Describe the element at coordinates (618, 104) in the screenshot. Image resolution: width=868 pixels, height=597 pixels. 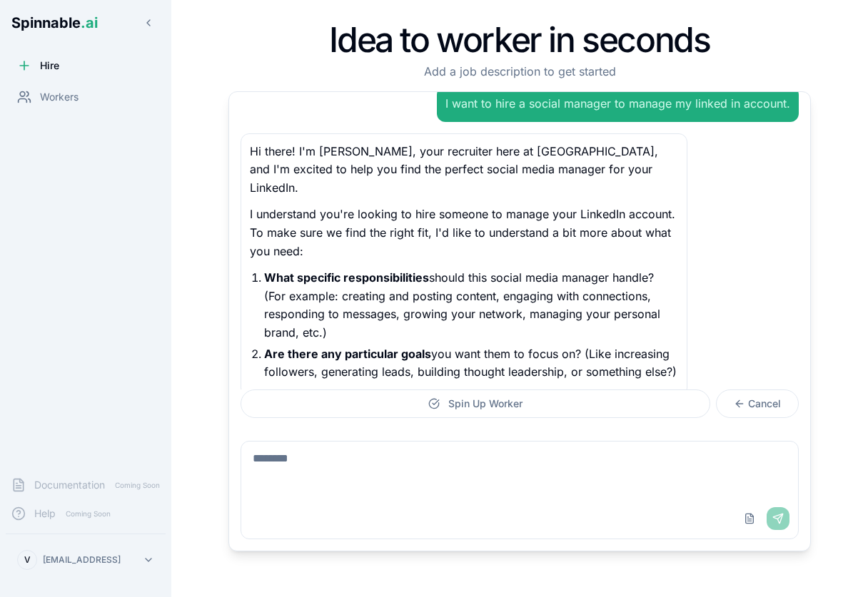
I see `p: I want to hire a social manager to manage my linked in account.` at that location.